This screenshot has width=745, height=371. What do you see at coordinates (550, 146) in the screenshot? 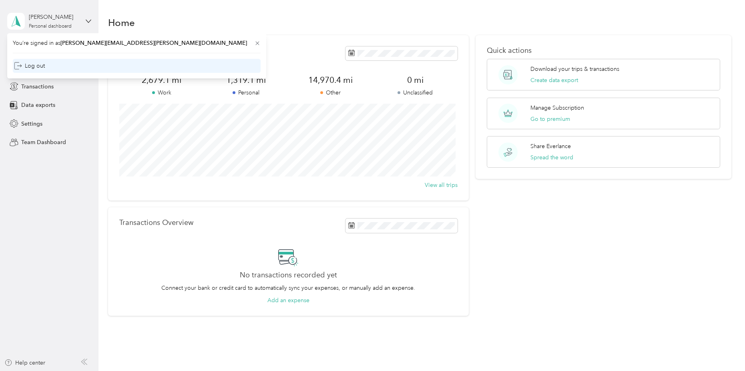
I see `p: Share Everlance` at bounding box center [550, 146].